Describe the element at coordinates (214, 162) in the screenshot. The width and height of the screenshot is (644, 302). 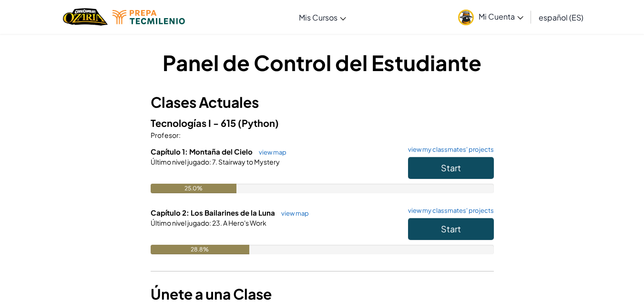
I see `span: 7.` at that location.